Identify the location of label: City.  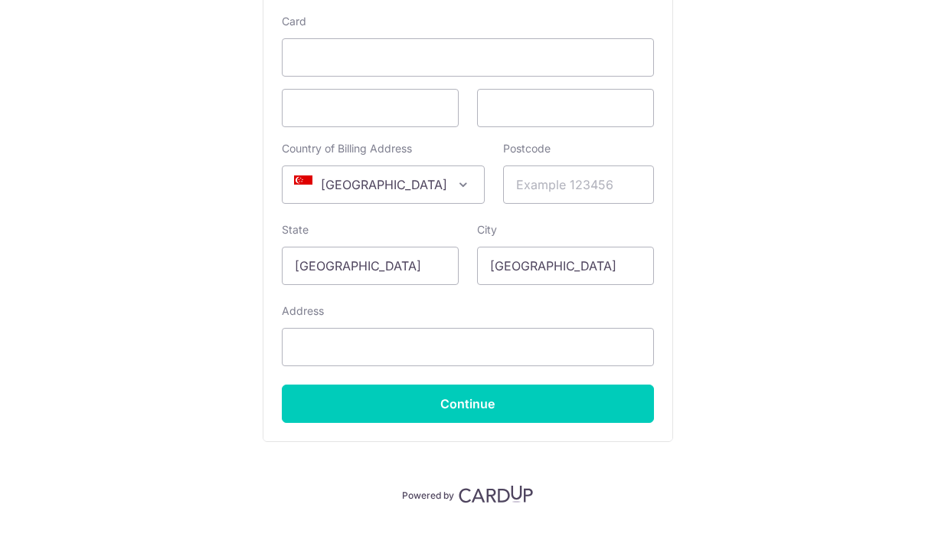
(487, 230).